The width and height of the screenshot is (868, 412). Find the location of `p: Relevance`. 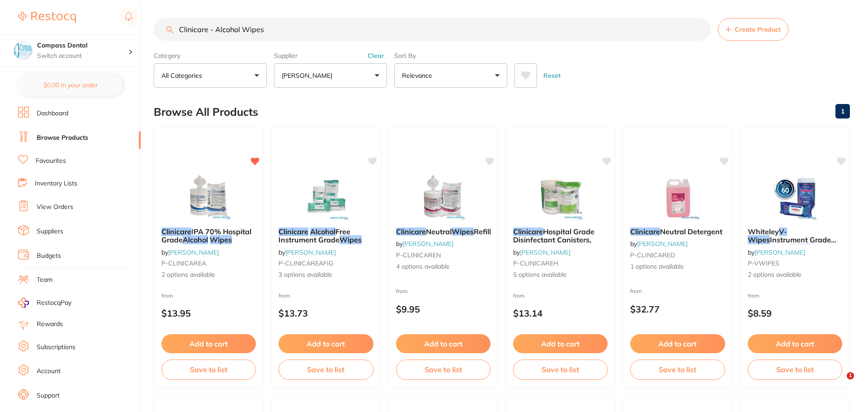

p: Relevance is located at coordinates (418, 75).